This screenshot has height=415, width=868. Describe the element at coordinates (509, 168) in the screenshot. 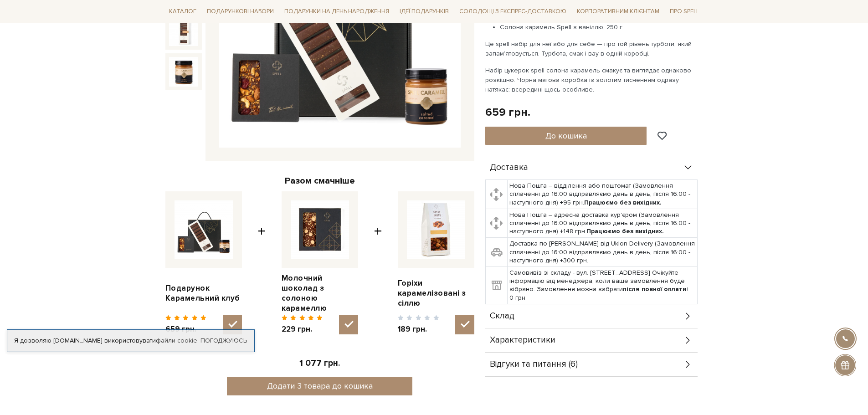

I see `span: Доставка` at that location.